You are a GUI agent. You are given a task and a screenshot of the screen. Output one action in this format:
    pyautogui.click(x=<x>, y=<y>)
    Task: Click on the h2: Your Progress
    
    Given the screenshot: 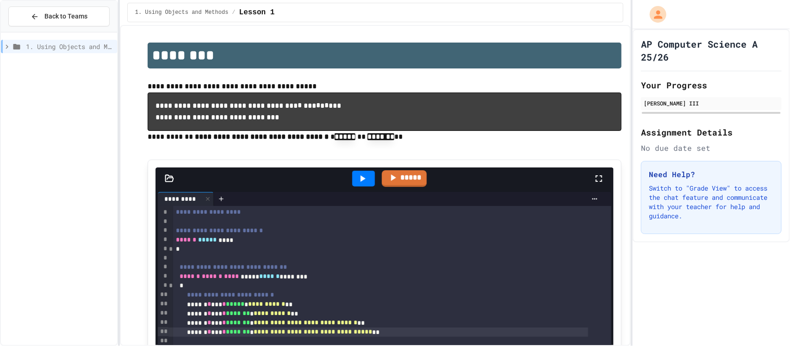 What is the action you would take?
    pyautogui.click(x=712, y=85)
    